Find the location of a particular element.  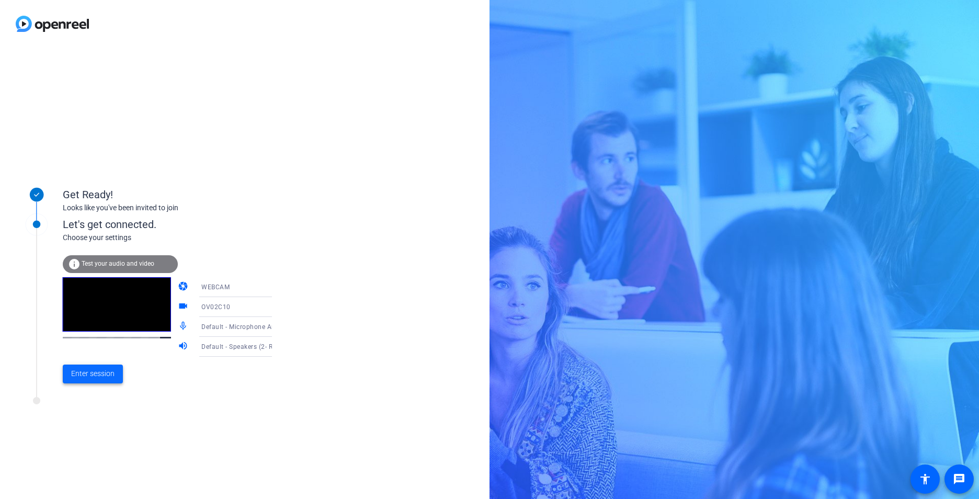

div: Let's get connected. is located at coordinates (178, 224).